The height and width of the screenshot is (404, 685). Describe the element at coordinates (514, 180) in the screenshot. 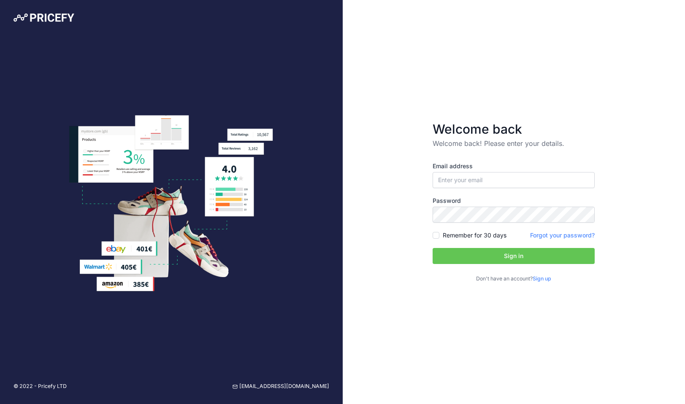

I see `input: Enter your email` at that location.